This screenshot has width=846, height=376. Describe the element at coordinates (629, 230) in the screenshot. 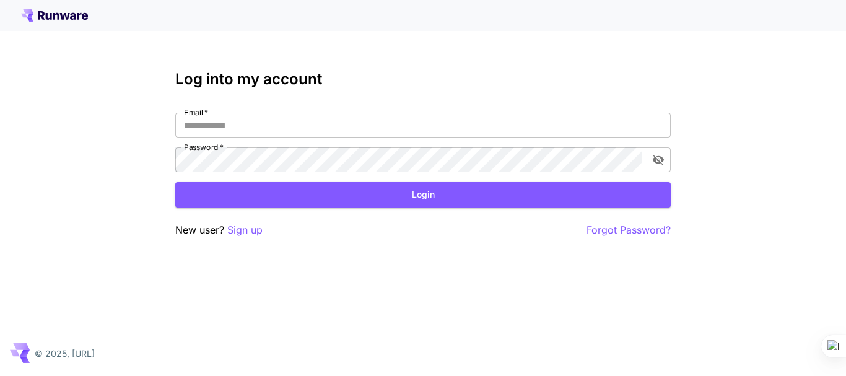

I see `button: Forgot Password?` at that location.